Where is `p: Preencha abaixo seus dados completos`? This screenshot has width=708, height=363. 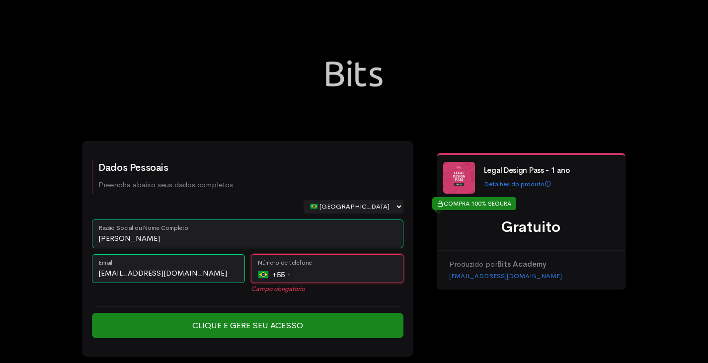 p: Preencha abaixo seus dados completos is located at coordinates (165, 185).